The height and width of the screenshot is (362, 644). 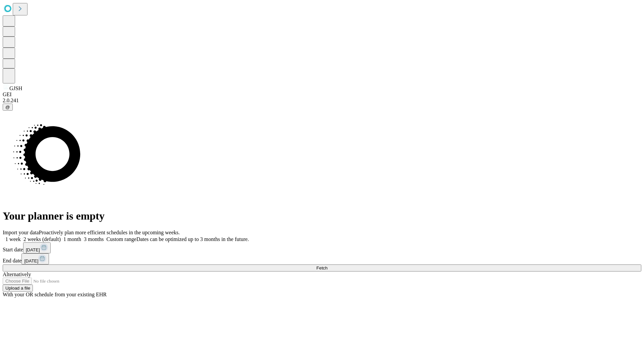 What do you see at coordinates (322, 268) in the screenshot?
I see `button: Fetch` at bounding box center [322, 268].